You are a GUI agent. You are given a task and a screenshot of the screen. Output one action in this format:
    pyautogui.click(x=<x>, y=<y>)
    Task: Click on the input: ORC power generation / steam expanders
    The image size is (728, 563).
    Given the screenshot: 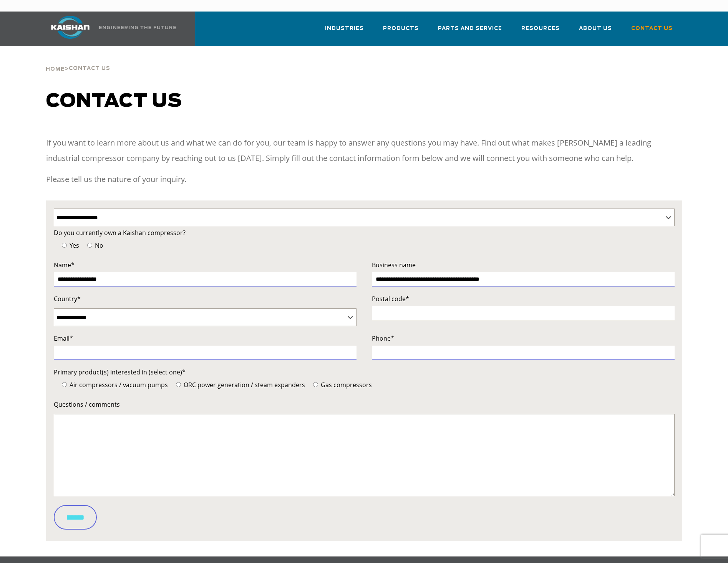 What is the action you would take?
    pyautogui.click(x=178, y=385)
    